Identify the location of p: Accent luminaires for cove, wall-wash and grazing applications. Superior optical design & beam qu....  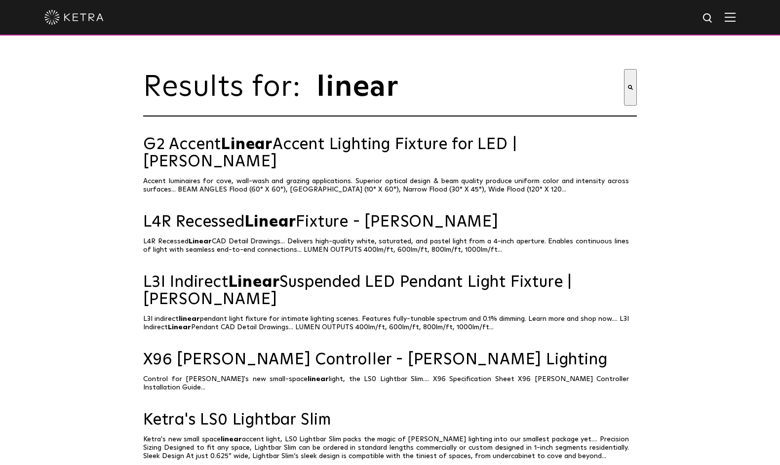
(390, 186).